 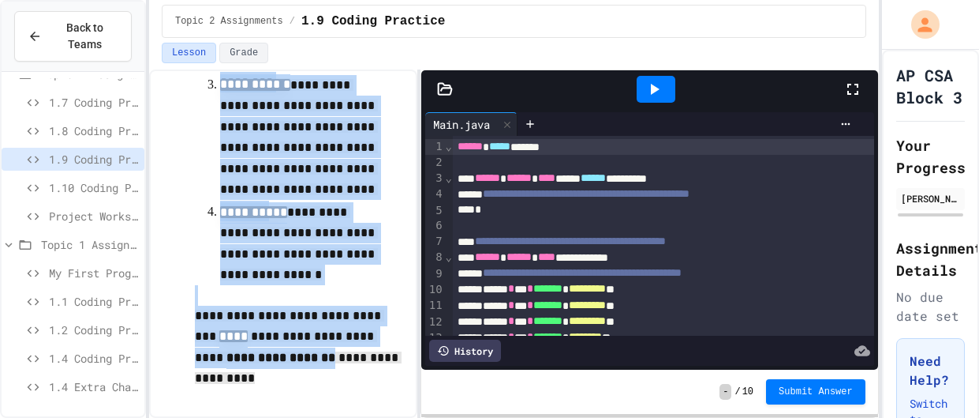 What do you see at coordinates (89, 244) in the screenshot?
I see `span: Topic 1 Assignments` at bounding box center [89, 244].